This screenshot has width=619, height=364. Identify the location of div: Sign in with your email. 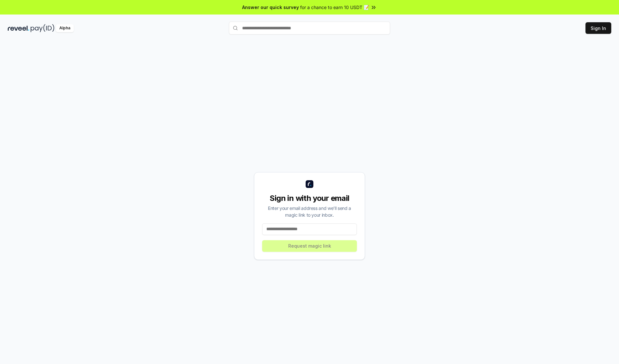
(310, 198).